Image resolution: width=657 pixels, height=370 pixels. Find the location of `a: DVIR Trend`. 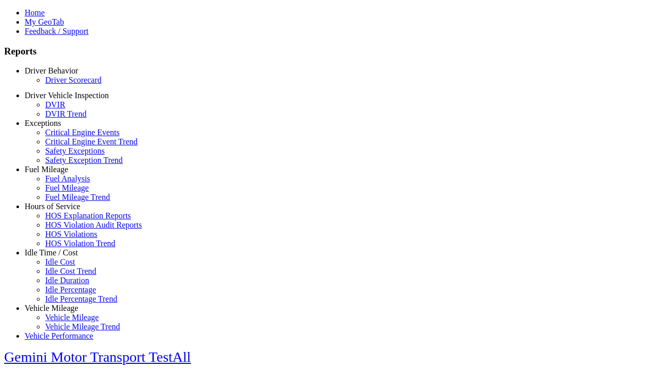

a: DVIR Trend is located at coordinates (66, 113).